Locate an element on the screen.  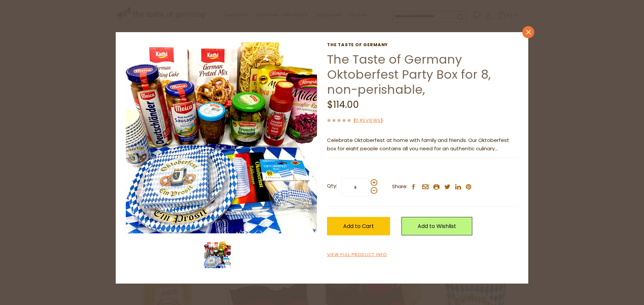
p: Celebrate Oktoberfest at home with family and friends. Our Oktoberfest box for eight people conta... is located at coordinates (423, 145).